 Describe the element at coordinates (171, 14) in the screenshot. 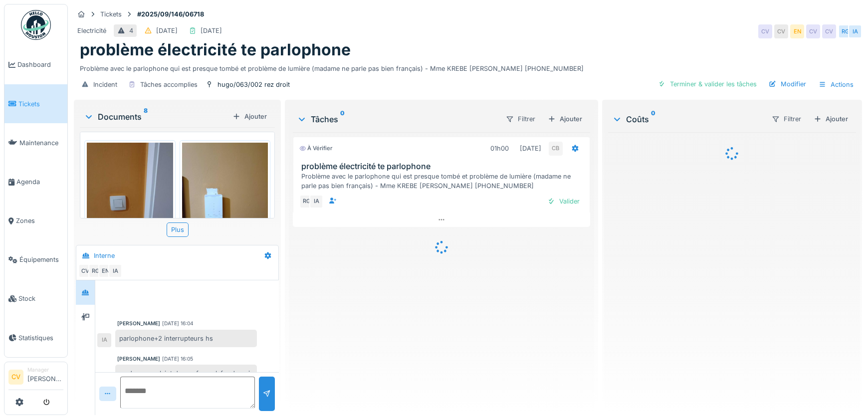

I see `strong: #2025/09/146/06718` at that location.